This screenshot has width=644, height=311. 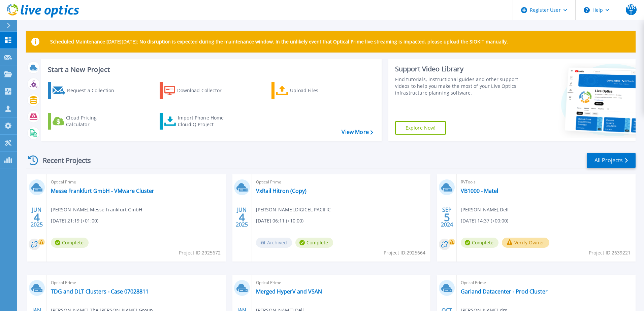 What do you see at coordinates (210, 69) in the screenshot?
I see `h3: Start a New Project` at bounding box center [210, 69].